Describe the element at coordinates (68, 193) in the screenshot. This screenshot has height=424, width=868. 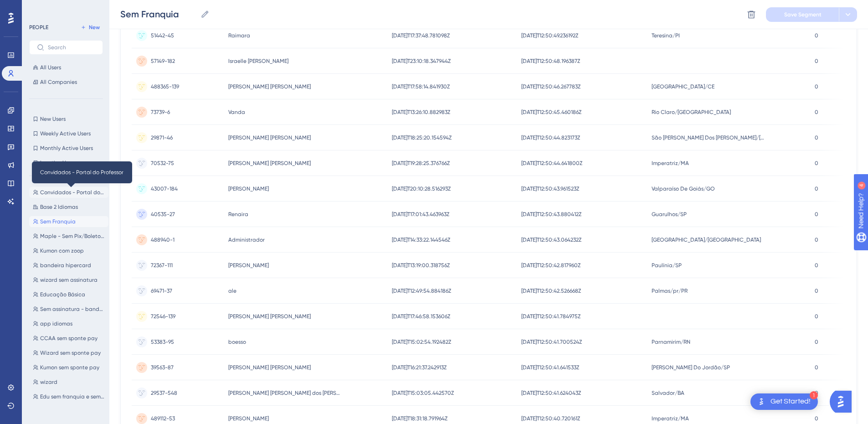
I see `button: Convidados - Portal do Professor` at that location.